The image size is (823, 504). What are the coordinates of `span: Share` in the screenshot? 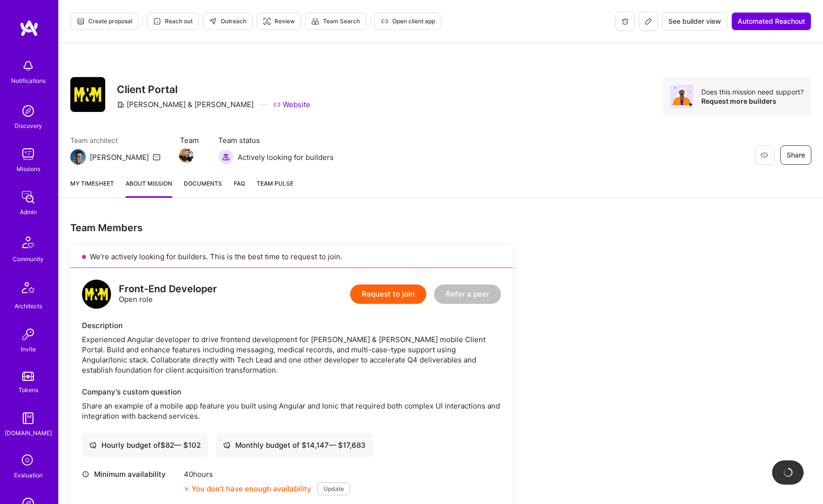 It's located at (796, 156).